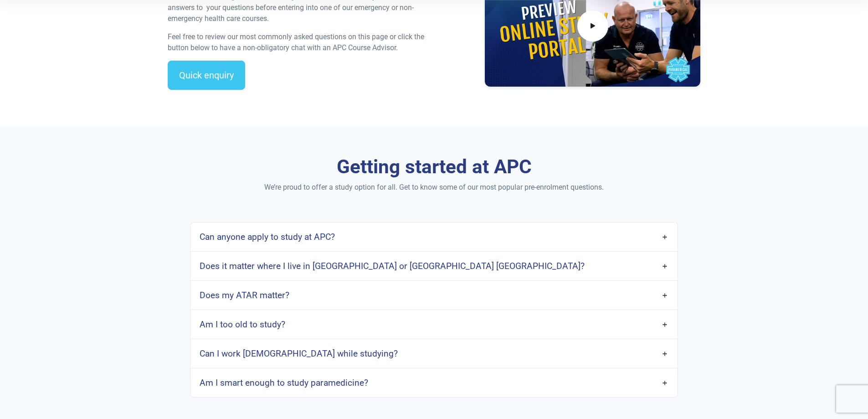  What do you see at coordinates (206, 76) in the screenshot?
I see `a: Quick enquiry` at bounding box center [206, 76].